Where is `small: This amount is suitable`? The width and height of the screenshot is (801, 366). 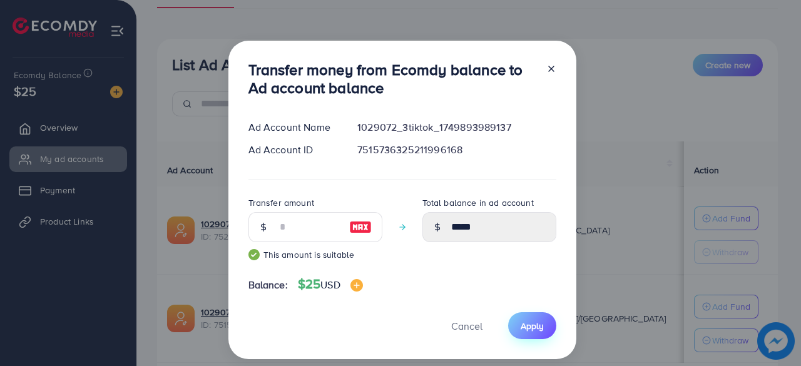
small: This amount is suitable is located at coordinates (315, 255).